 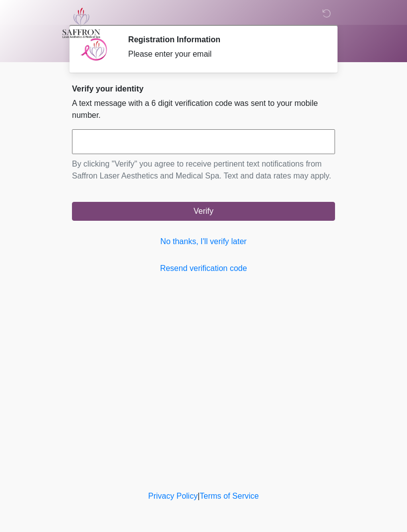 I want to click on p: By clicking "Verify" you agree to receive pertinent text notifications from Saffron Laser Aesthet..., so click(x=204, y=170).